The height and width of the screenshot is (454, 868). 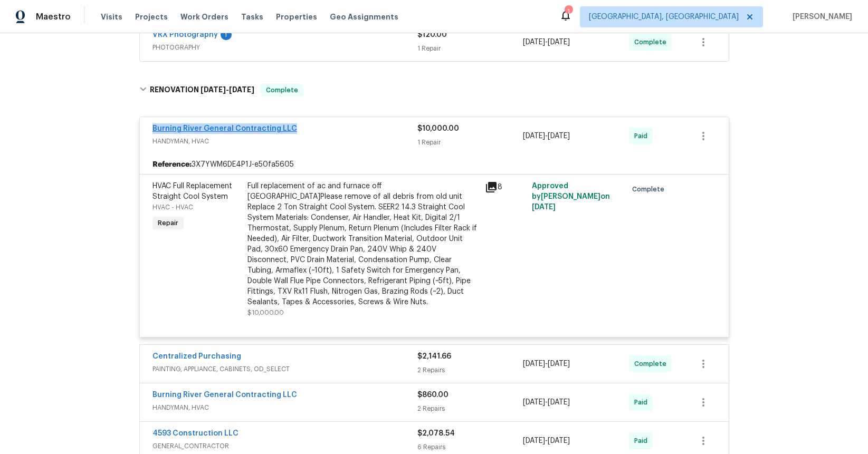 What do you see at coordinates (436, 434) in the screenshot?
I see `span: $2,078.54` at bounding box center [436, 434].